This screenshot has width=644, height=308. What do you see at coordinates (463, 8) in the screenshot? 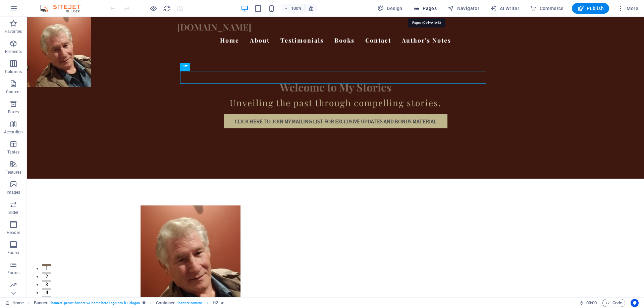
I see `span: Navigator` at bounding box center [463, 8].